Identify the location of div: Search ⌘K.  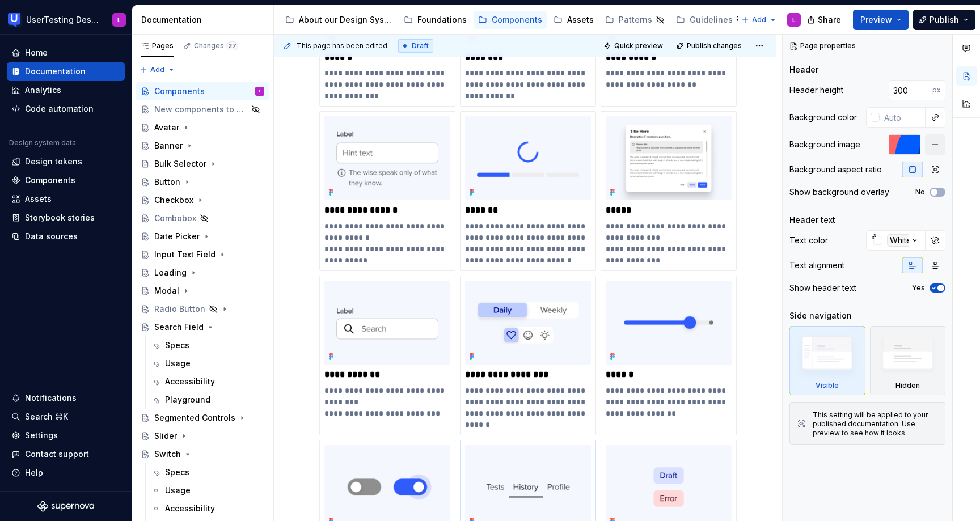
(46, 417).